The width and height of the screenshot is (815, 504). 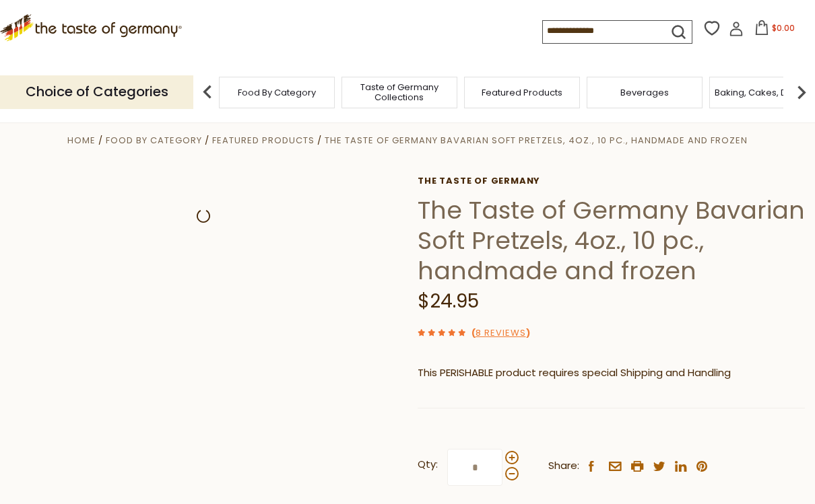 I want to click on span: Beverages, so click(x=644, y=92).